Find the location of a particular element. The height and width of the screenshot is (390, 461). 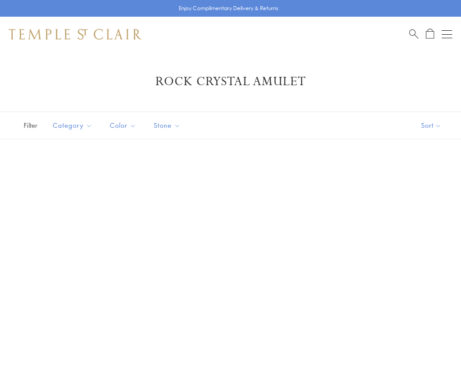

span: Color is located at coordinates (124, 125).